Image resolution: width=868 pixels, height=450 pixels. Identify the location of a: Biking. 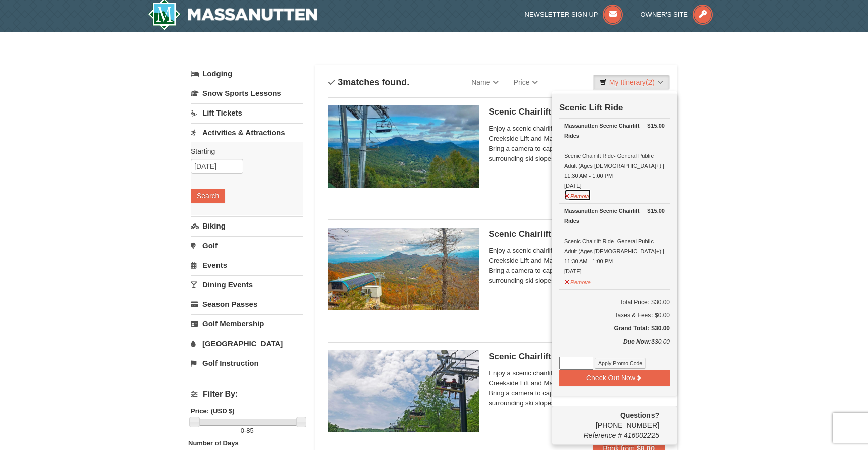
(246, 226).